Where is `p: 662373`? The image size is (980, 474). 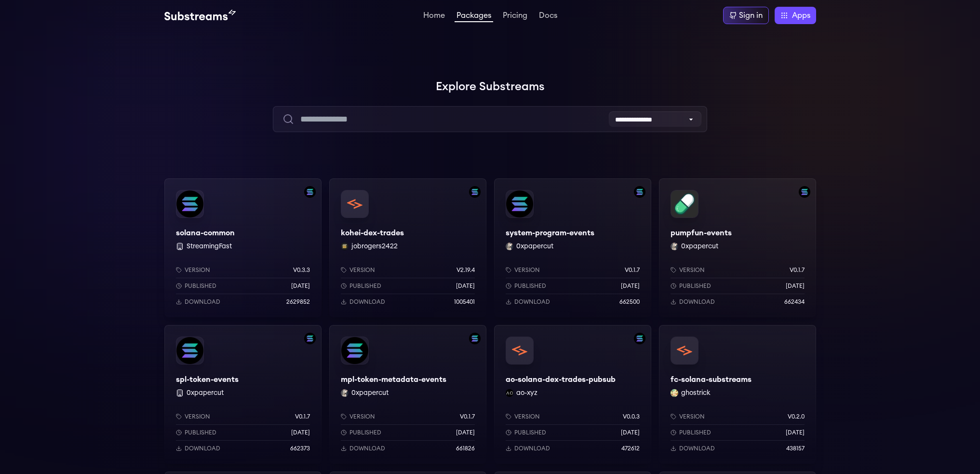 p: 662373 is located at coordinates (300, 448).